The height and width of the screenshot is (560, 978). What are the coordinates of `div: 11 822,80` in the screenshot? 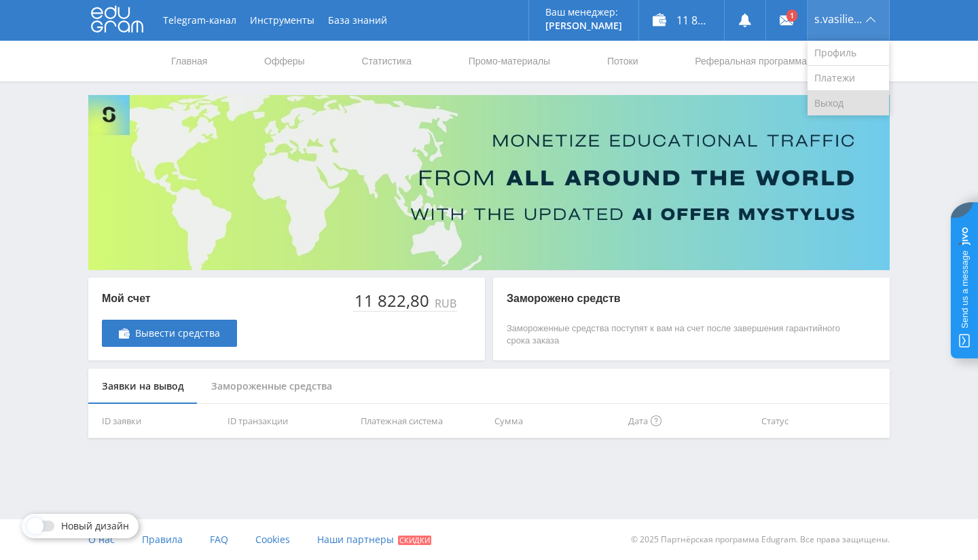 It's located at (392, 301).